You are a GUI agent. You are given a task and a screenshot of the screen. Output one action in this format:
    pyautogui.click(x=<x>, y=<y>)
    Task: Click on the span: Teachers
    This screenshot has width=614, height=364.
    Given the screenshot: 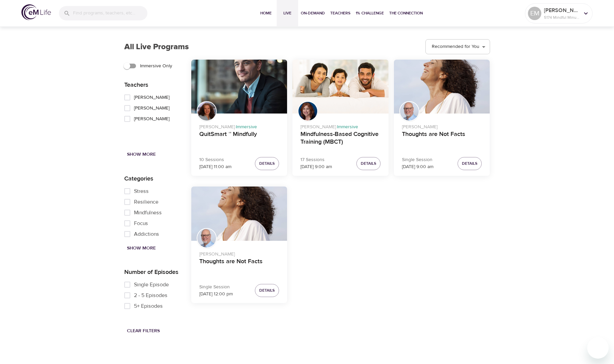 What is the action you would take?
    pyautogui.click(x=340, y=13)
    